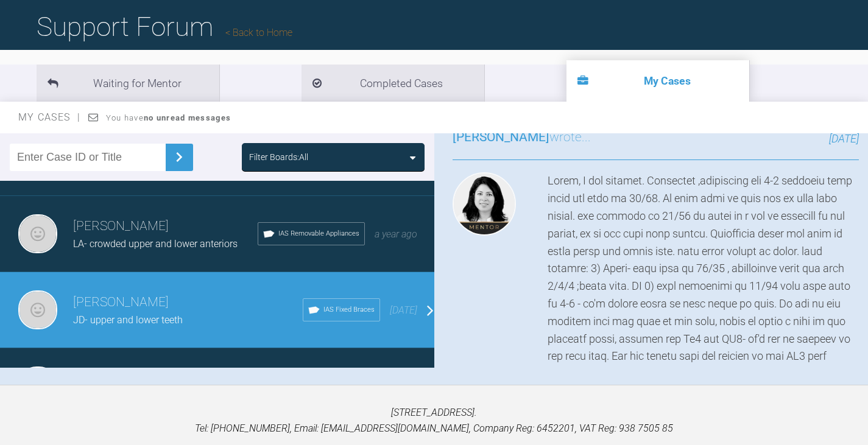 The height and width of the screenshot is (445, 868). I want to click on h1: Support Forum, so click(164, 27).